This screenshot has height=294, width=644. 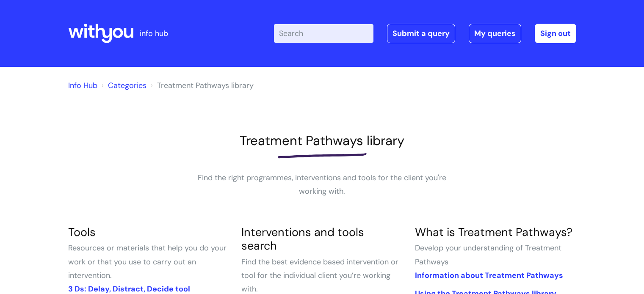 I want to click on a: Information about Treatment Pathways, so click(x=489, y=275).